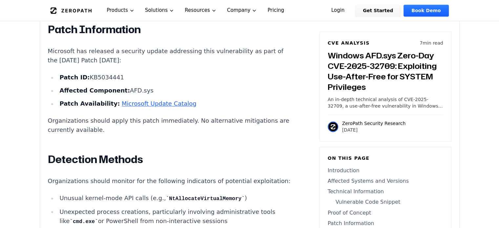  I want to click on a: Affected Systems and Versions, so click(385, 181).